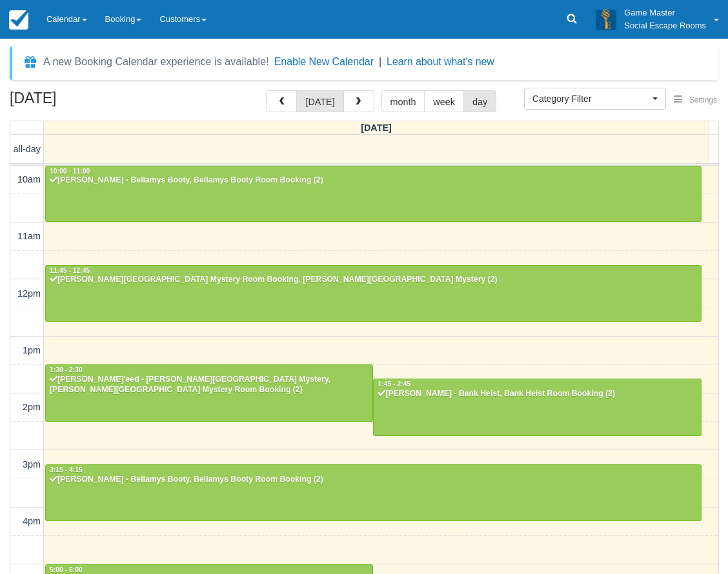 Image resolution: width=728 pixels, height=574 pixels. I want to click on img: A3, so click(606, 20).